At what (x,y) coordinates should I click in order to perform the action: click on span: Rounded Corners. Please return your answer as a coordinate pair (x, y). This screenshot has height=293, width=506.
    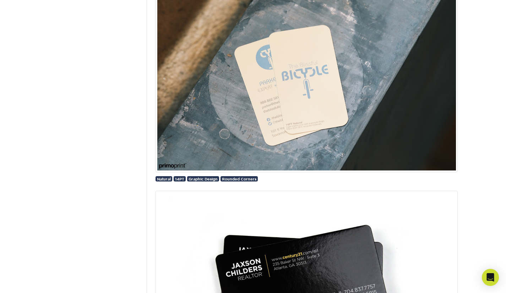
    Looking at the image, I should click on (239, 179).